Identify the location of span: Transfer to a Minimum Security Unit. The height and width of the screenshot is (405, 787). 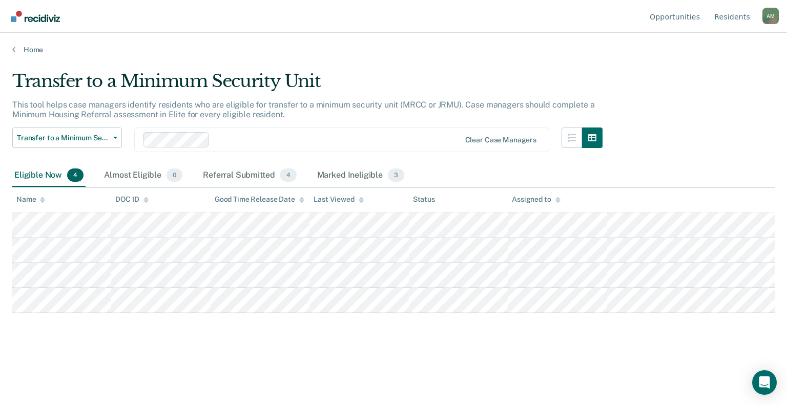
(63, 138).